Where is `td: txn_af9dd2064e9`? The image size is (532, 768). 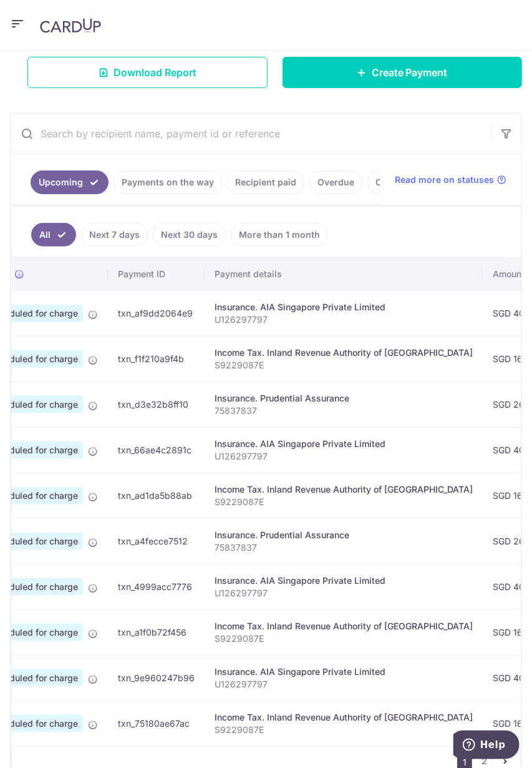 td: txn_af9dd2064e9 is located at coordinates (156, 313).